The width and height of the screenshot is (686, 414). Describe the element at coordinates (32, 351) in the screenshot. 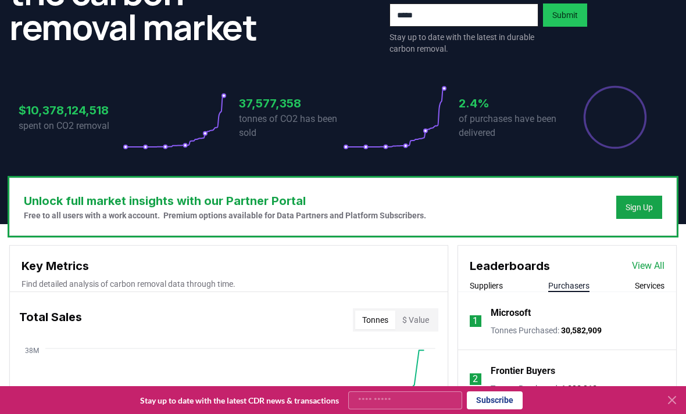

I see `tspan: 38M` at that location.